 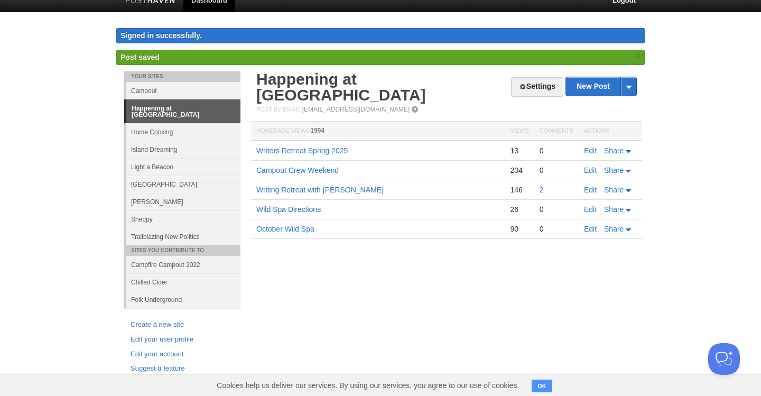 What do you see at coordinates (542, 190) in the screenshot?
I see `a: 2` at bounding box center [542, 190].